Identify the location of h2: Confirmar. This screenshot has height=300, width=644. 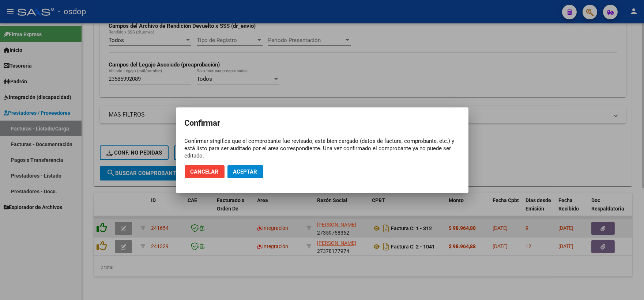
(322, 123).